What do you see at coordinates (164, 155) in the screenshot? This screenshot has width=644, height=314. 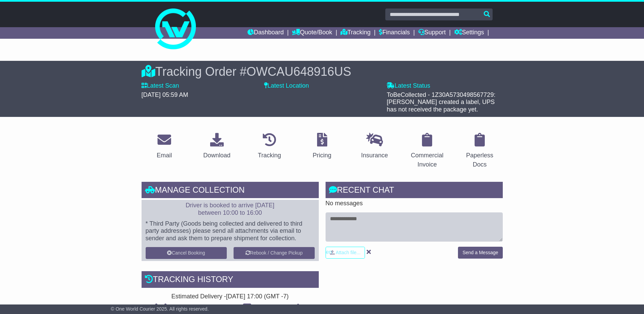 I see `div: Email` at bounding box center [164, 155].